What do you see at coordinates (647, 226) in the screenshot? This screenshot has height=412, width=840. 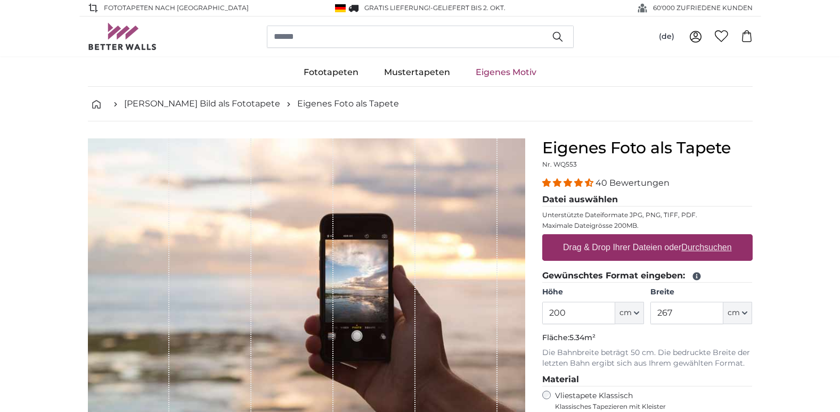 I see `p: Maximale Dateigrösse 200MB.` at bounding box center [647, 226].